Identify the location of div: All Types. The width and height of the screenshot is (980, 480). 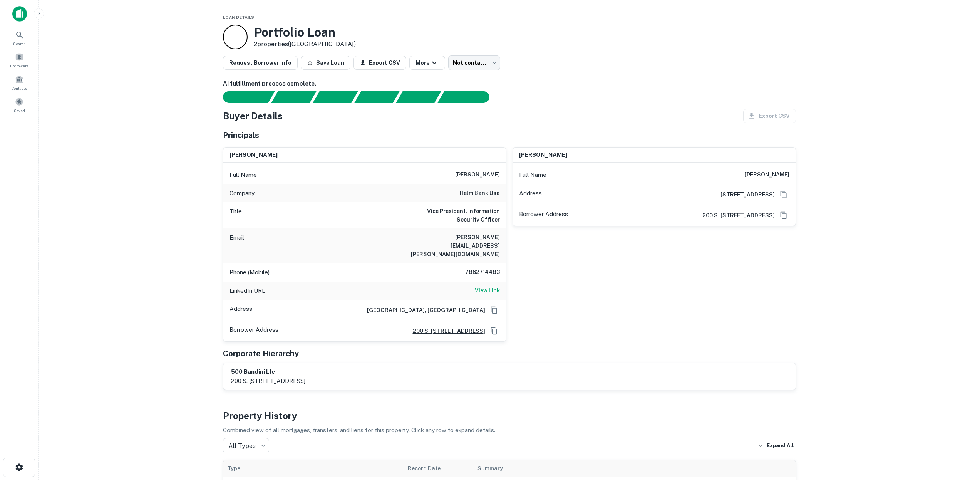
(246, 446).